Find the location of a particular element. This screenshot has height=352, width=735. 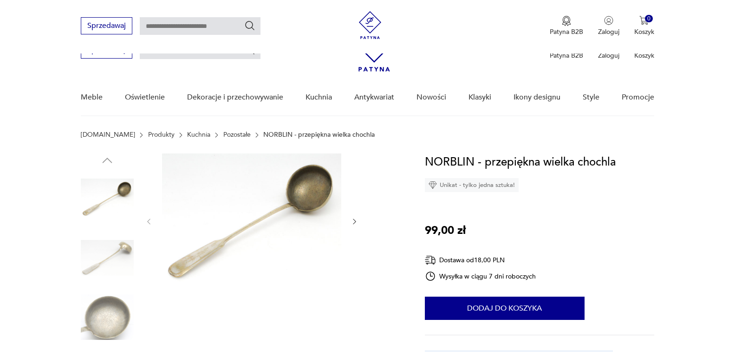

button: Dodaj do koszyka is located at coordinates (505, 308).